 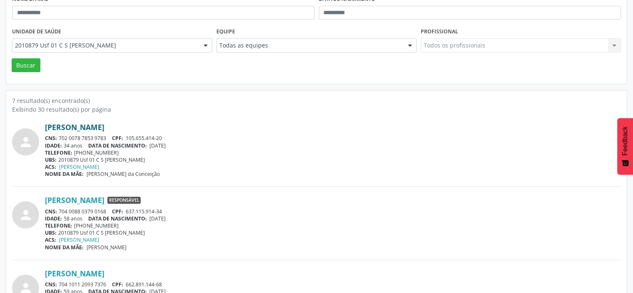 I want to click on span: Todas as equipes, so click(x=309, y=45).